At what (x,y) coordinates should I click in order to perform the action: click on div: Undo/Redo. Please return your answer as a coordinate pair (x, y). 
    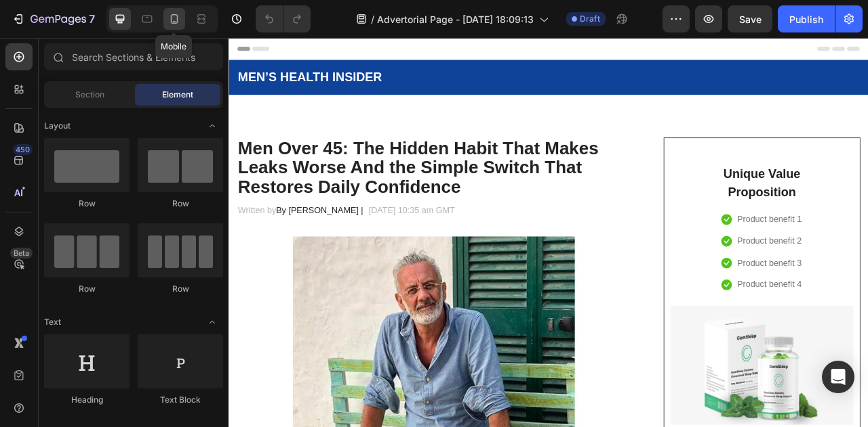
    Looking at the image, I should click on (283, 19).